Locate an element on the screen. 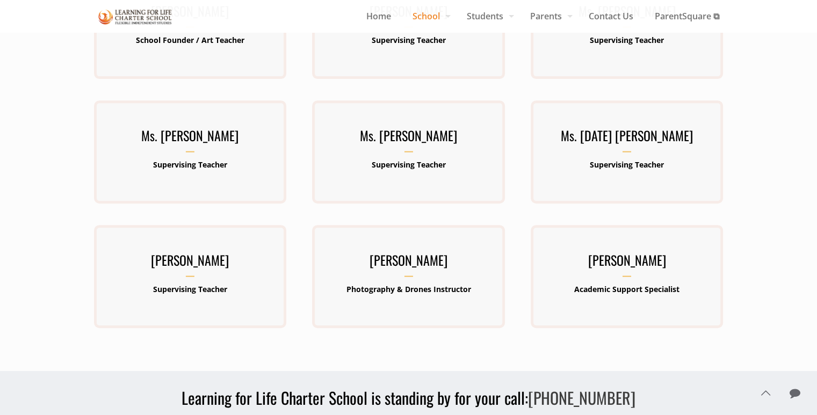  span: ParentSquare ⧉ is located at coordinates (687, 16).